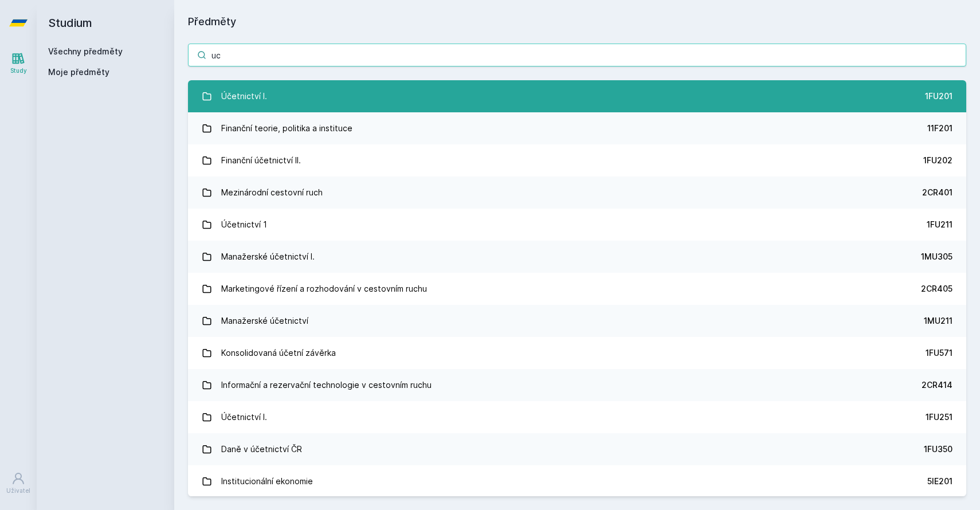 This screenshot has width=980, height=510. Describe the element at coordinates (19, 71) in the screenshot. I see `div: Study` at that location.